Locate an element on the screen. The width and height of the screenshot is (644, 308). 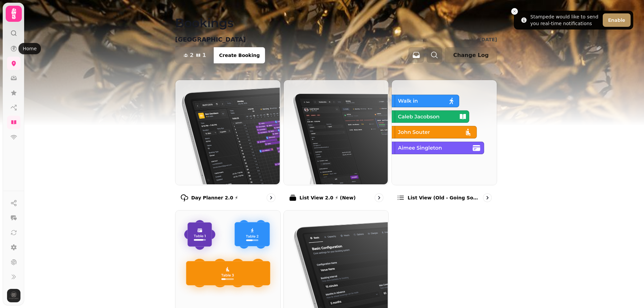
div: Stampede would like to send you real-time notifications is located at coordinates (565, 20).